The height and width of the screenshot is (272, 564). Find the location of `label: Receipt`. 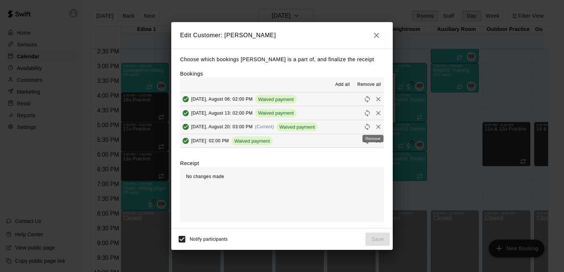

label: Receipt is located at coordinates (189, 163).